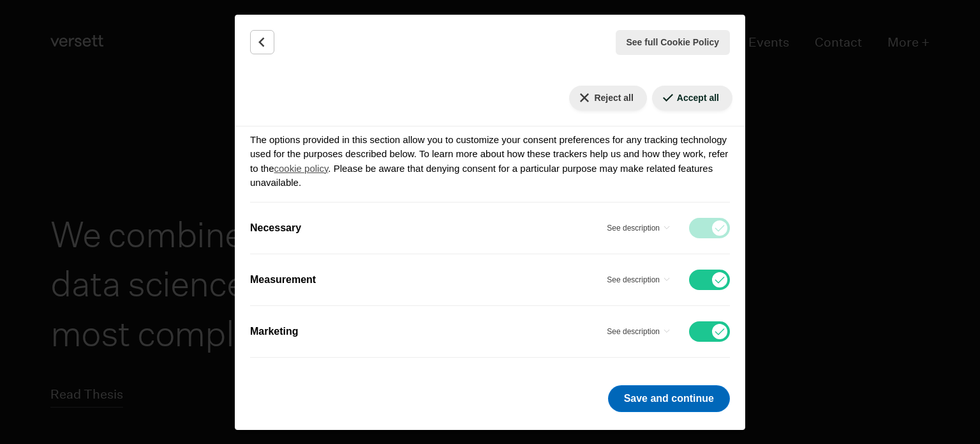 Image resolution: width=980 pixels, height=444 pixels. Describe the element at coordinates (274, 332) in the screenshot. I see `label: Marketing` at that location.